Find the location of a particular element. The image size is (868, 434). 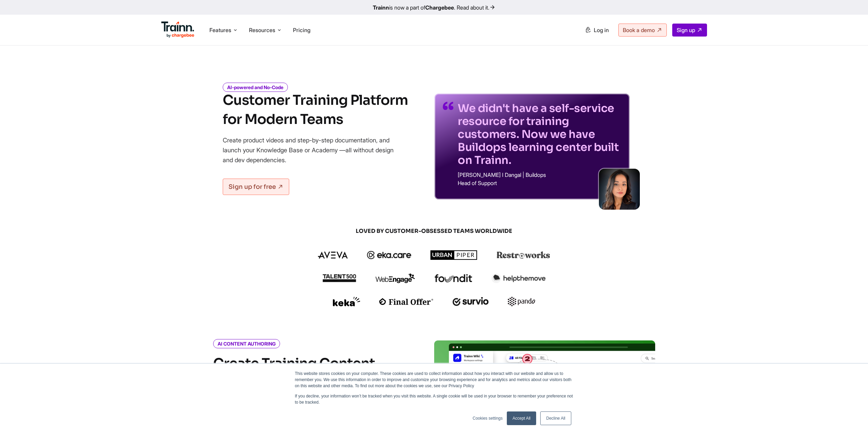

span: Log in is located at coordinates (602, 30).